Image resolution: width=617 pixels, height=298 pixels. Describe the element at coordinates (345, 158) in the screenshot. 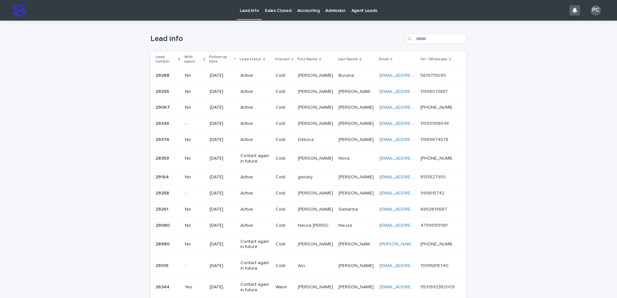

I see `p: Nova` at that location.